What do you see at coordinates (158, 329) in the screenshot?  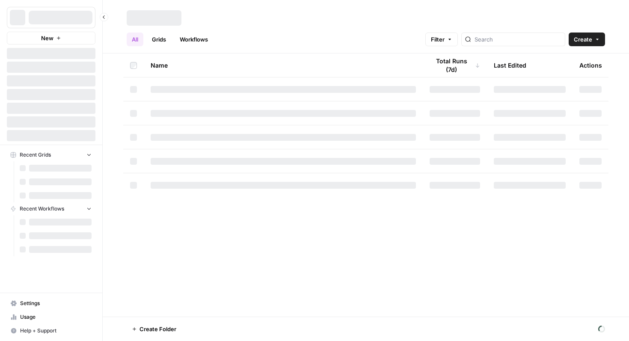 I see `span: Create Folder` at bounding box center [158, 329].